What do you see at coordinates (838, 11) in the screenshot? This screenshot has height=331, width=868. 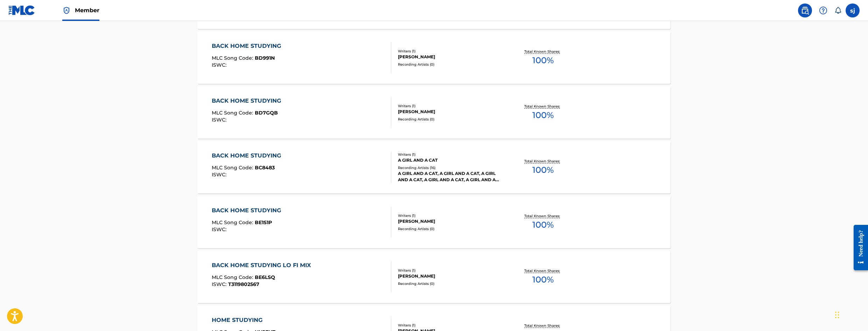 I see `div: Notifications` at bounding box center [838, 11].